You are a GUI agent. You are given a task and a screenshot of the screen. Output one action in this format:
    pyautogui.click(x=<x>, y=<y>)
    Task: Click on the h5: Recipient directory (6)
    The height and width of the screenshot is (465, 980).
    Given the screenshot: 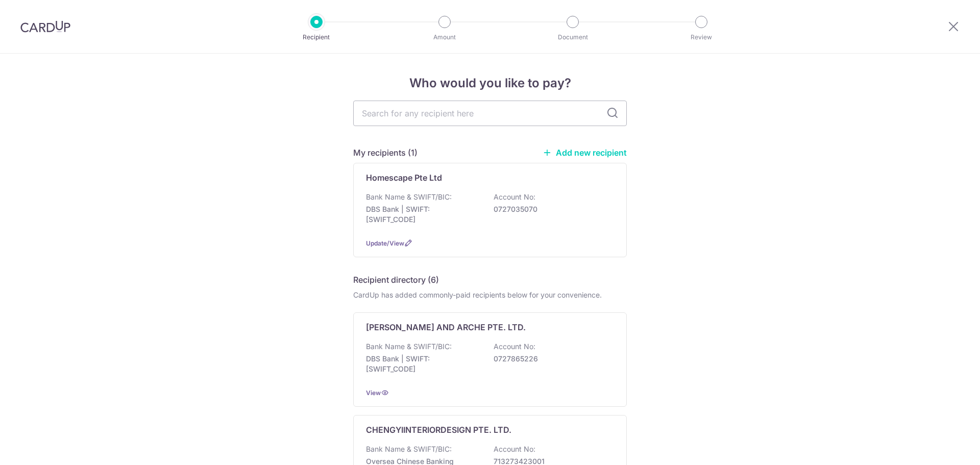 What is the action you would take?
    pyautogui.click(x=396, y=280)
    